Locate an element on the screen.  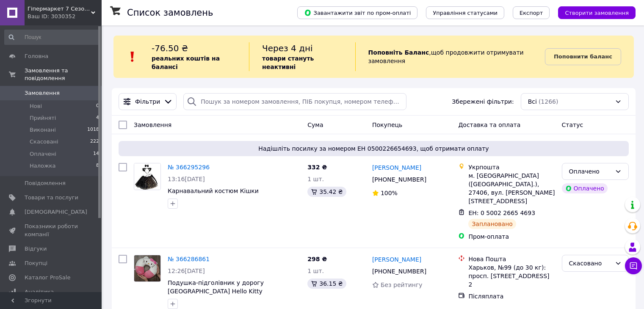
span: Без рейтингу is located at coordinates (402, 285).